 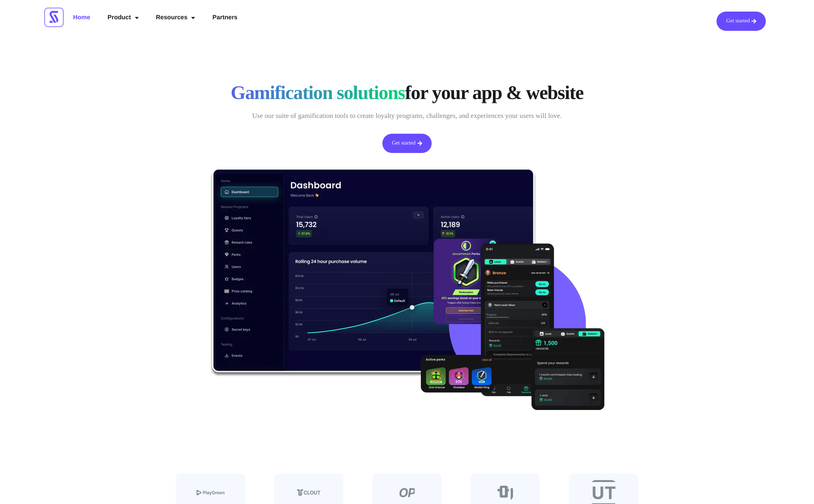 What do you see at coordinates (407, 116) in the screenshot?
I see `p: Use our suite of gamification tools to create loyalty programs, challenges, and experiences your ...` at bounding box center [407, 116].